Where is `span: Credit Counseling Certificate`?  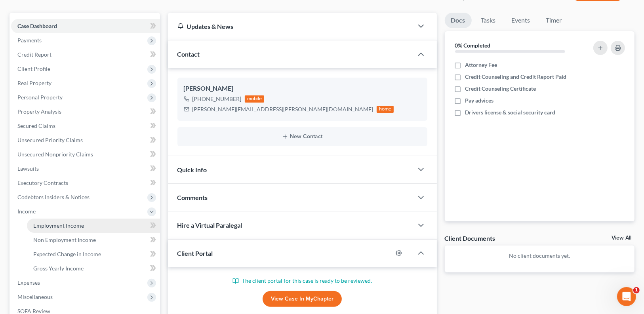 span: Credit Counseling Certificate is located at coordinates (501, 89).